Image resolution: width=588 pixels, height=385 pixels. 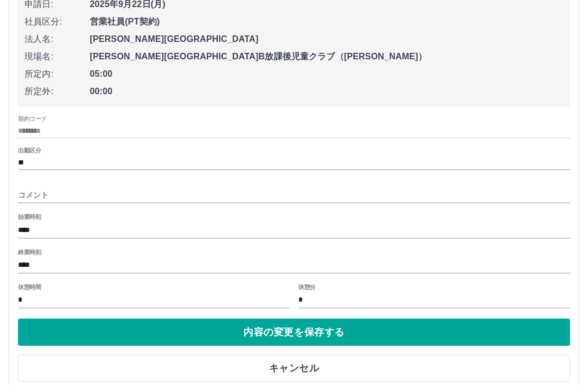 I want to click on span: 法人名:, so click(x=57, y=40).